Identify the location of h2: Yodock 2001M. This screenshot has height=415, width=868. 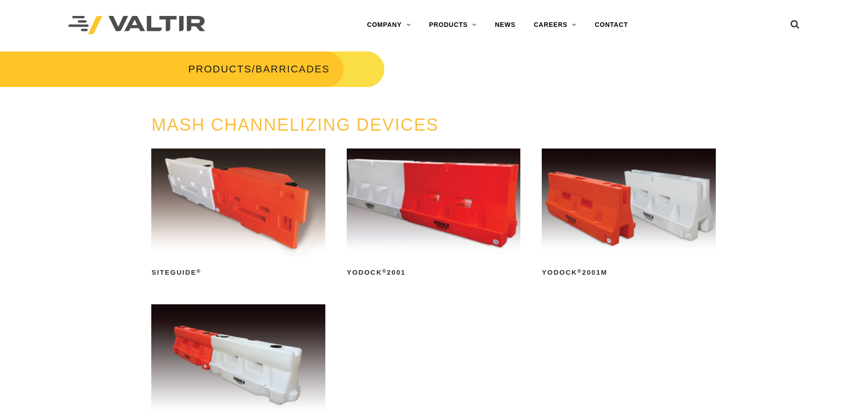
(628, 273).